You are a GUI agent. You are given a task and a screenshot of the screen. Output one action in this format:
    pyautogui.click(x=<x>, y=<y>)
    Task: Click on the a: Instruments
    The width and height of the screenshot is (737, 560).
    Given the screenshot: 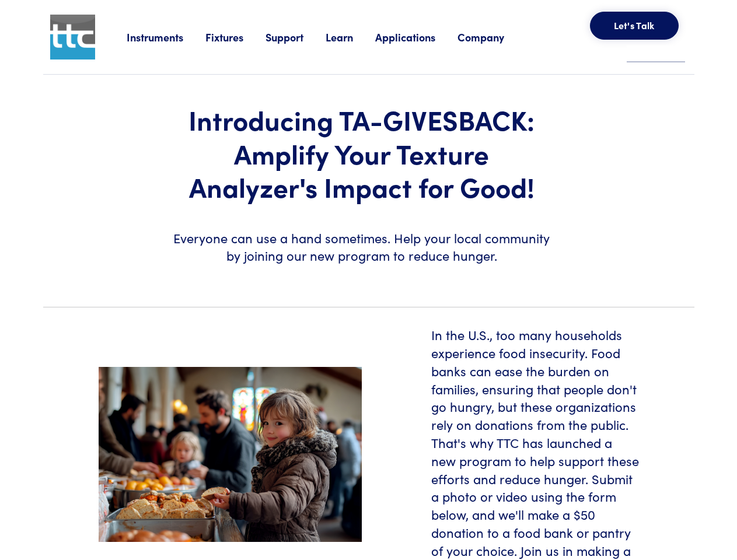 What is the action you would take?
    pyautogui.click(x=166, y=37)
    